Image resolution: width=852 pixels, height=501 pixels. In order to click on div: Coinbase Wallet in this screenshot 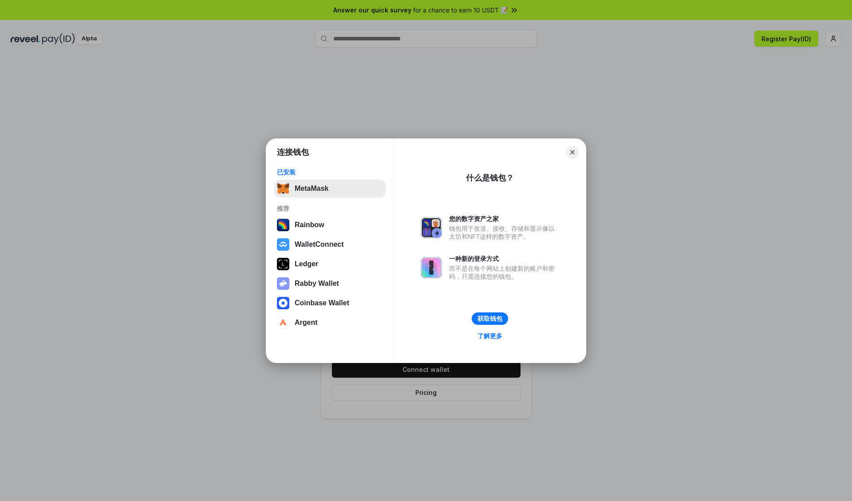, I will do `click(322, 303)`.